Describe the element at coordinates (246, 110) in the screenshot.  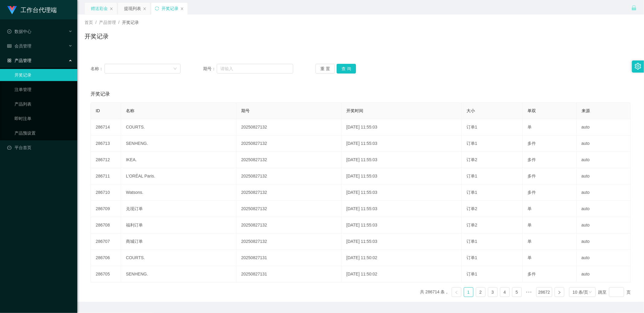
I see `span: 期号` at that location.